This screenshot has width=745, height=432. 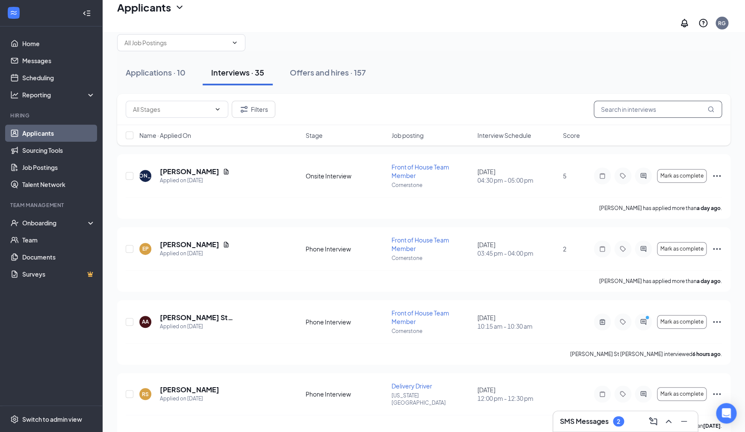 I want to click on svg: ActiveNote, so click(x=602, y=322).